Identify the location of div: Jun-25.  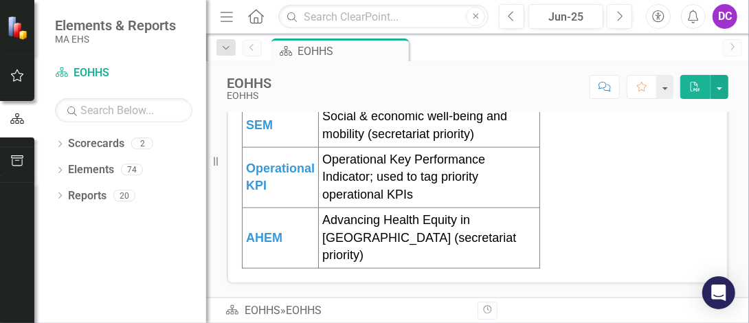
(565, 17).